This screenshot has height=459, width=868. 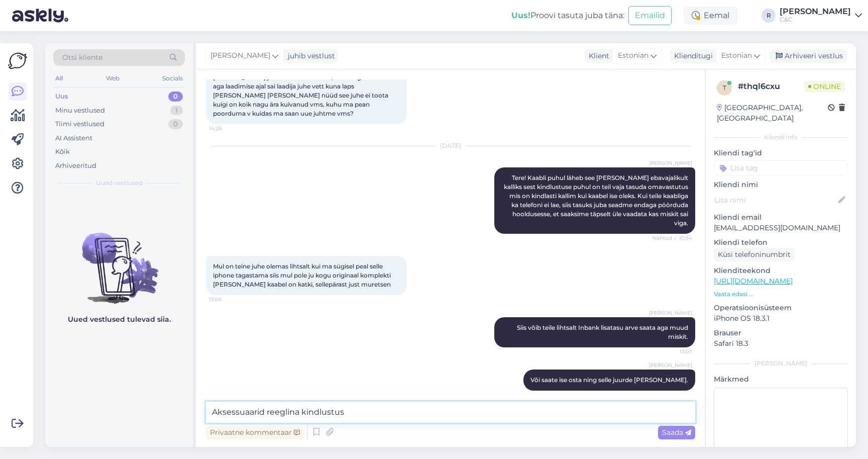 What do you see at coordinates (80, 111) in the screenshot?
I see `div: Minu vestlused` at bounding box center [80, 111].